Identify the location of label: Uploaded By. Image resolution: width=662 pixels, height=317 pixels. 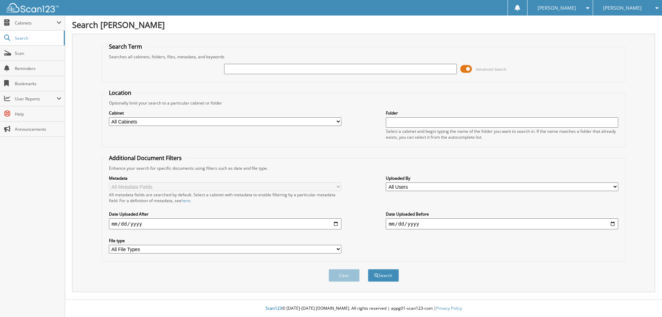
(502, 178).